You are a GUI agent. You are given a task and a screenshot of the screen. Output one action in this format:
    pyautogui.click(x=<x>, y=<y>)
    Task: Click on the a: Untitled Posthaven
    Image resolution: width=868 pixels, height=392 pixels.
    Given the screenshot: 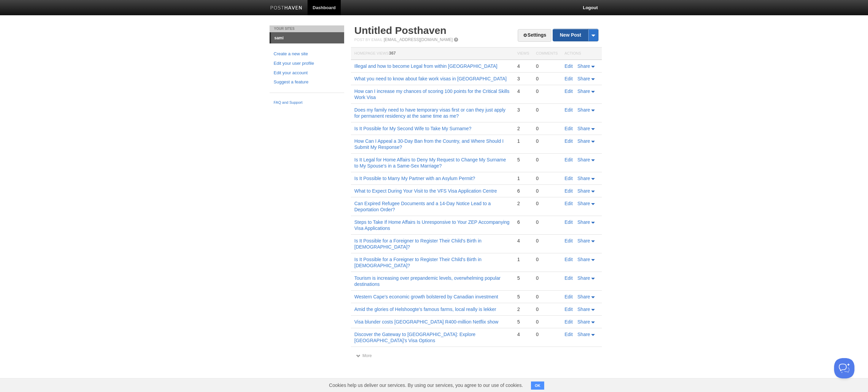 What is the action you would take?
    pyautogui.click(x=401, y=30)
    